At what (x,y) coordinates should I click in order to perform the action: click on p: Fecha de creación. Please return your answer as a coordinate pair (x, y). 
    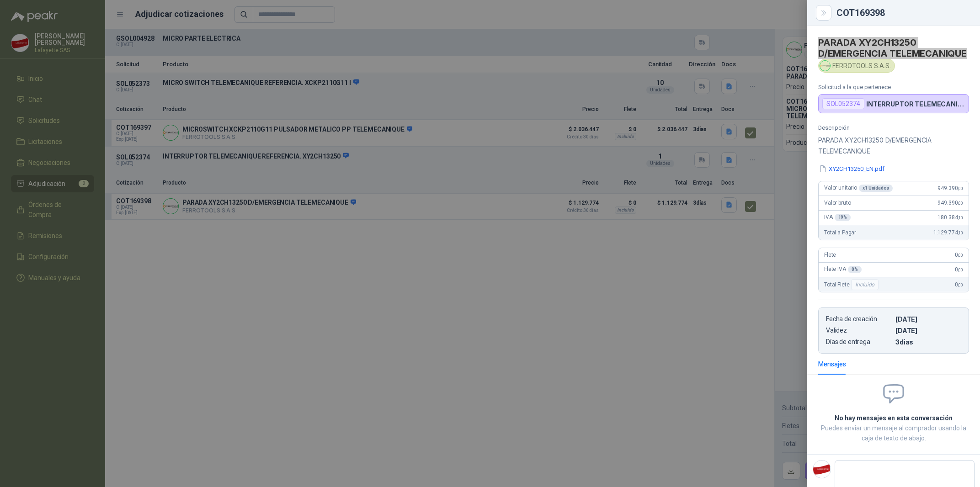
    Looking at the image, I should click on (859, 319).